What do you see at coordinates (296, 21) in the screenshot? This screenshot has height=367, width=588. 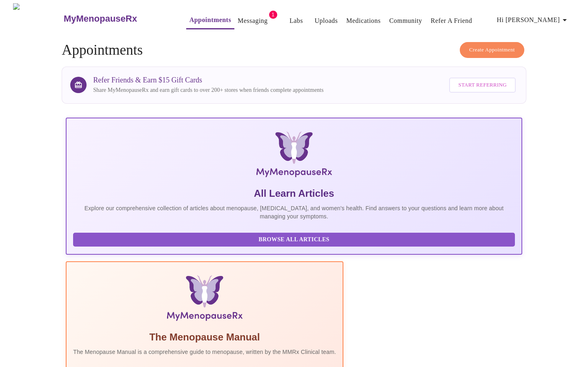 I see `a: Labs` at bounding box center [296, 21].